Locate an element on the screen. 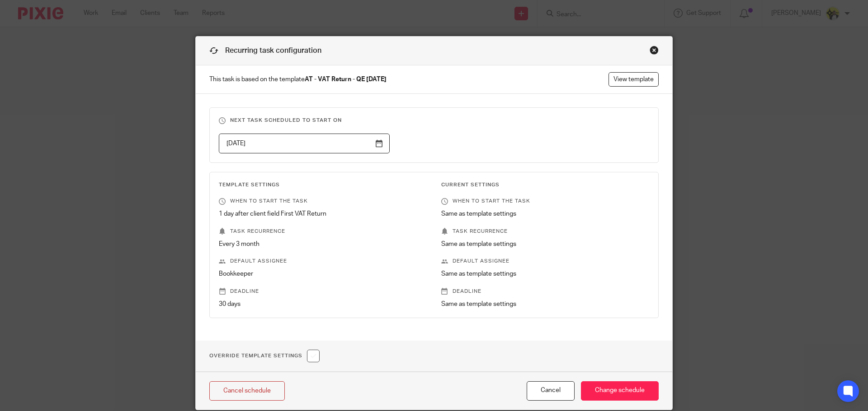 The width and height of the screenshot is (868, 411). h1: Override Template Settings is located at coordinates (264, 356).